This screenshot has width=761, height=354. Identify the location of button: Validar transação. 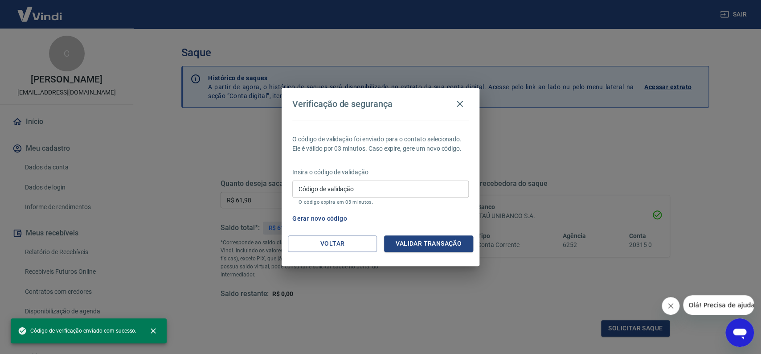
(429, 243).